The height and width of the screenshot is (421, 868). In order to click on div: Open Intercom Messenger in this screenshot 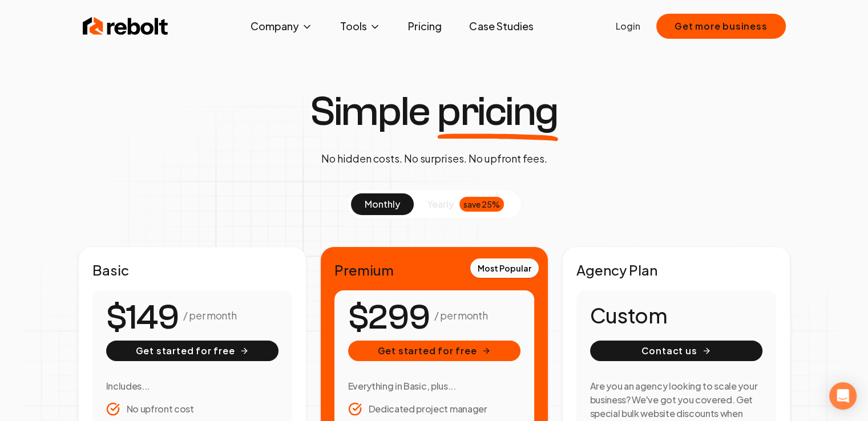, I will do `click(843, 396)`.